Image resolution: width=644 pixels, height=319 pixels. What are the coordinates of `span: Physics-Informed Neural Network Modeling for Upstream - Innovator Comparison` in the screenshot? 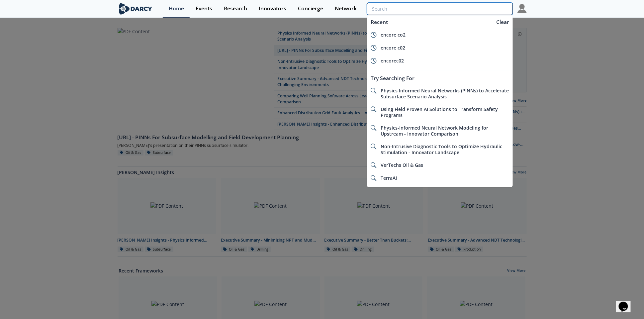 It's located at (435, 131).